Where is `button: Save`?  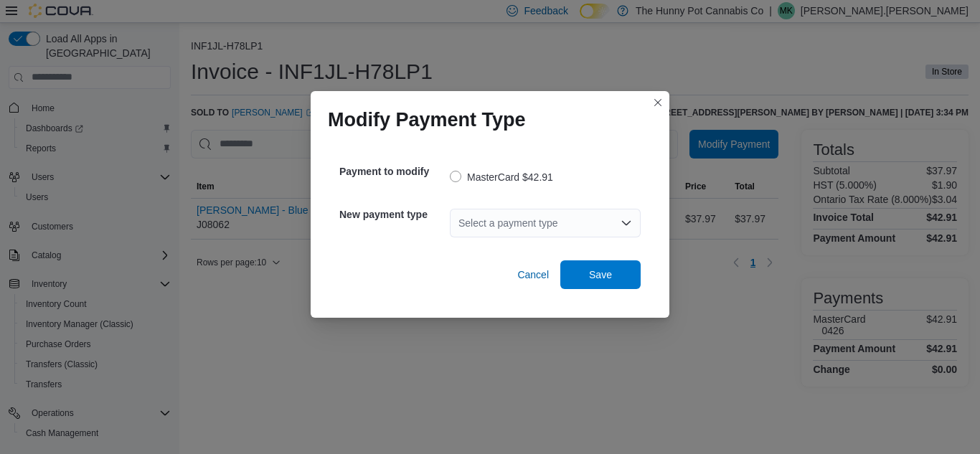
button: Save is located at coordinates (600, 274).